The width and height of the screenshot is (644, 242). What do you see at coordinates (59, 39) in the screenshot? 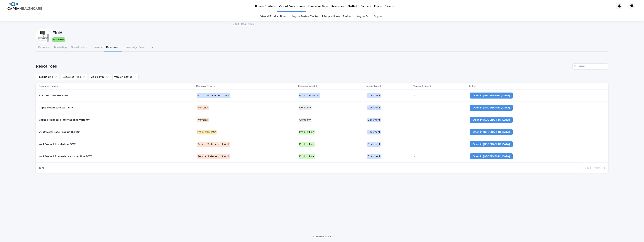
I see `div: Available` at bounding box center [59, 39].